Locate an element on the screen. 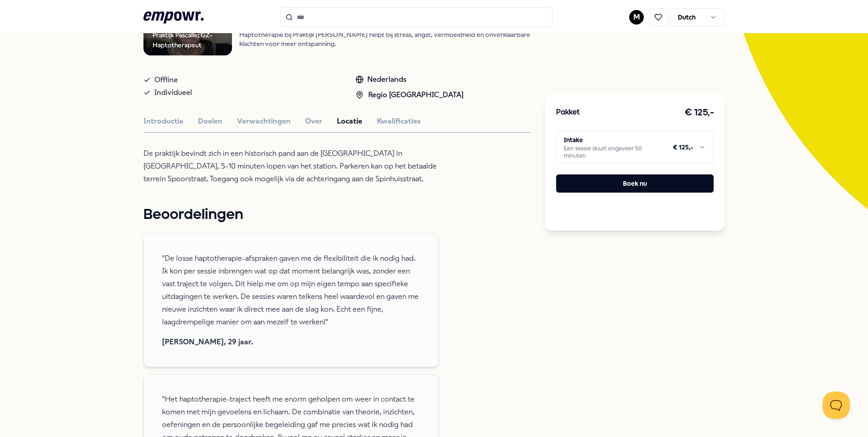 The width and height of the screenshot is (868, 437). span: Offline is located at coordinates (166, 80).